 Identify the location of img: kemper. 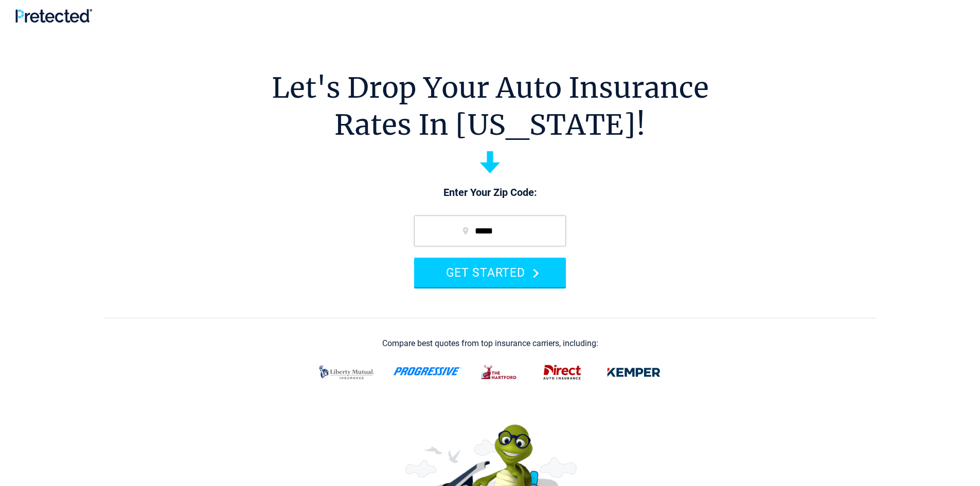
(634, 372).